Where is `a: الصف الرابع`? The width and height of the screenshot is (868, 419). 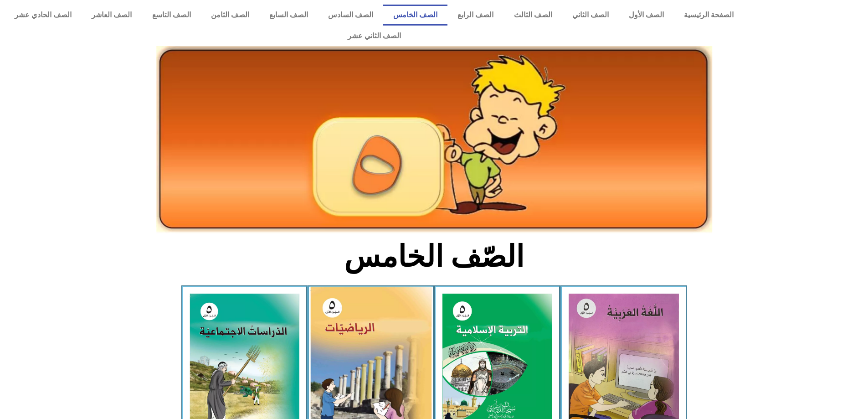 a: الصف الرابع is located at coordinates (475, 15).